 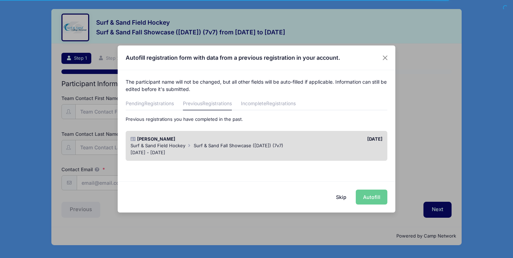 I want to click on span: Surf & Sand Field Hockey, so click(x=158, y=145).